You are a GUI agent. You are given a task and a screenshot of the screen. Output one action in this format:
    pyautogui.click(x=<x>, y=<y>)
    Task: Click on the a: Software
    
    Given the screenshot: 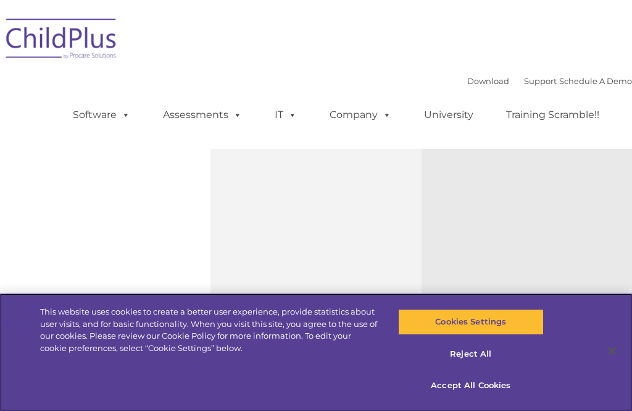 What is the action you would take?
    pyautogui.click(x=101, y=115)
    